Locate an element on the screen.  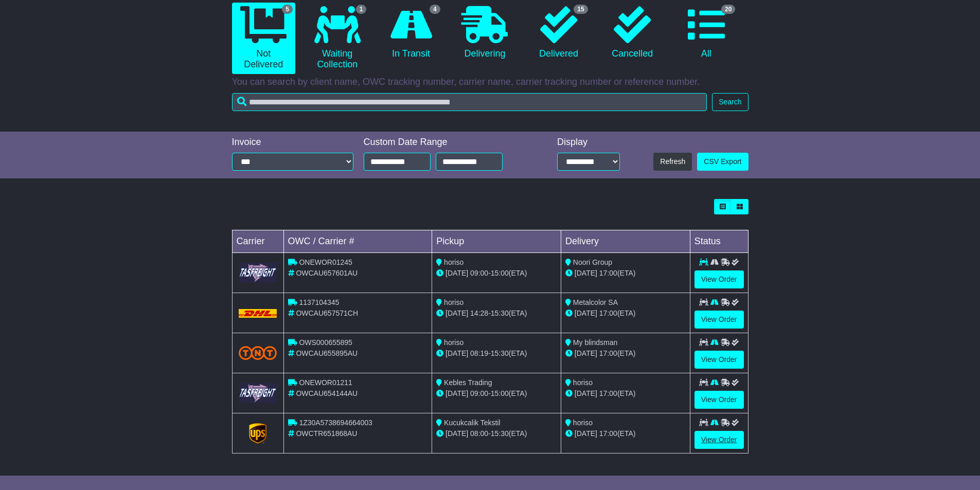
span: OWCAU657601AU is located at coordinates (326, 273).